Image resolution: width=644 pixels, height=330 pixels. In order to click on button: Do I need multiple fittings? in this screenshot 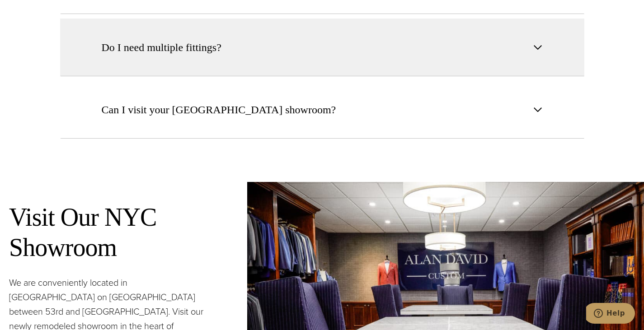, I will do `click(322, 48)`.